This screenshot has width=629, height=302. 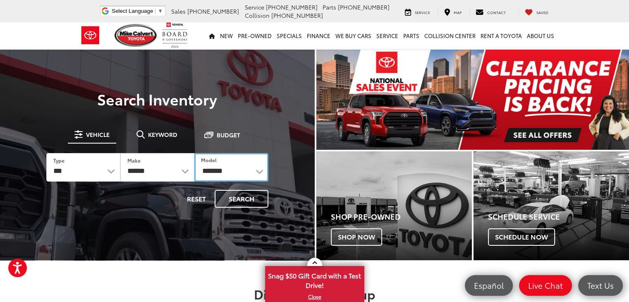 I want to click on a: Parts, so click(x=411, y=36).